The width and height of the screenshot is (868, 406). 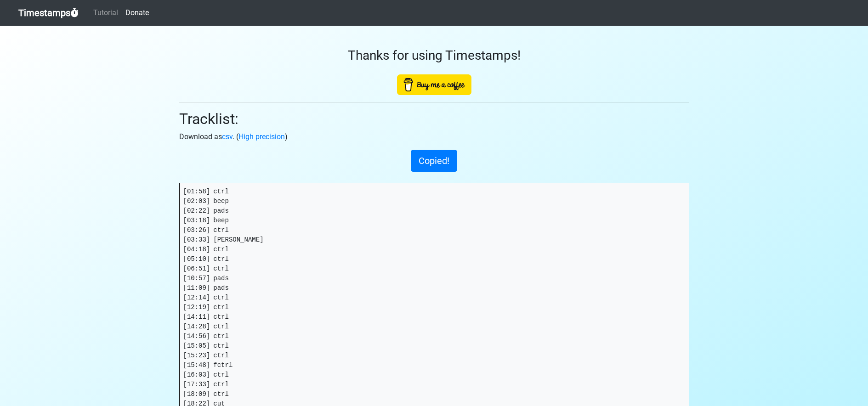 I want to click on h2: Tracklist:, so click(x=434, y=119).